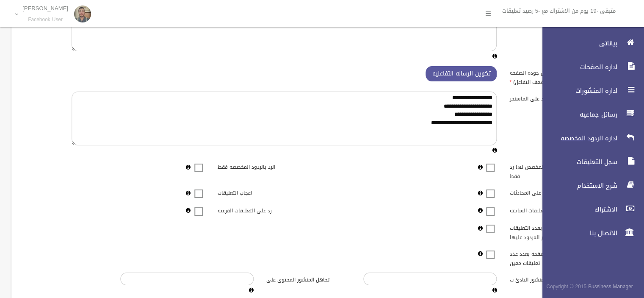 This screenshot has width=644, height=298. I want to click on a: اداره الصفحات, so click(590, 67).